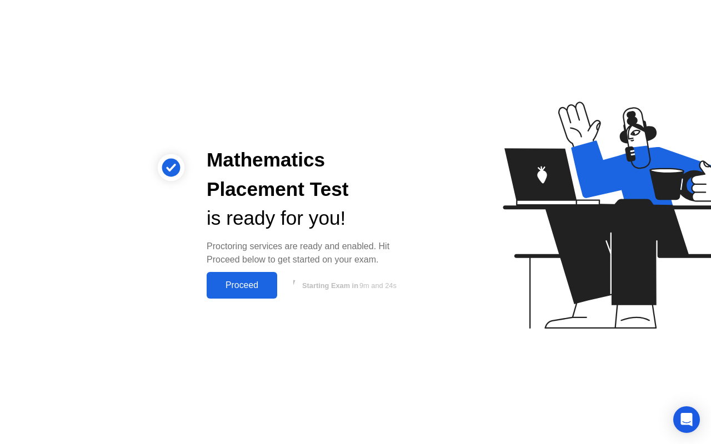 This screenshot has height=444, width=711. Describe the element at coordinates (348, 286) in the screenshot. I see `button: Starting Exam in9m and 24s` at that location.